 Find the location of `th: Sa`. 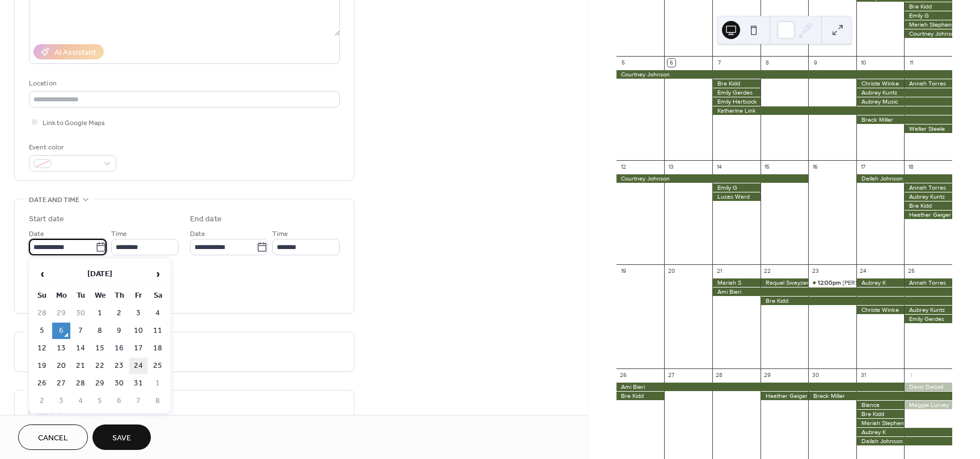

th: Sa is located at coordinates (157, 296).